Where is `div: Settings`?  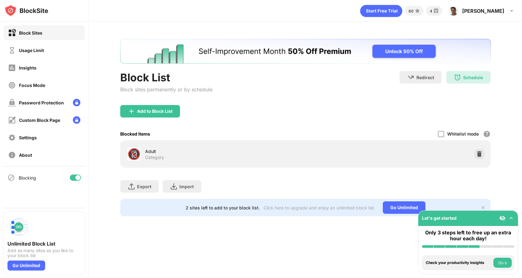 div: Settings is located at coordinates (28, 137).